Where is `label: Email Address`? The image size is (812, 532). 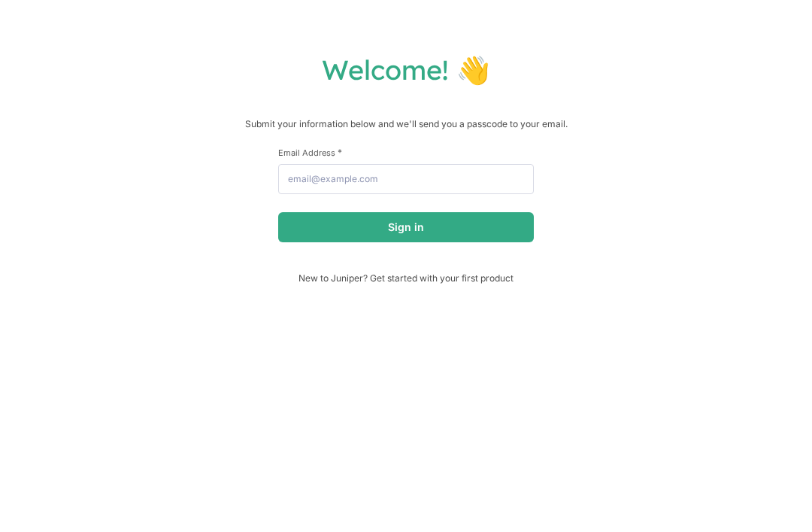 label: Email Address is located at coordinates (406, 152).